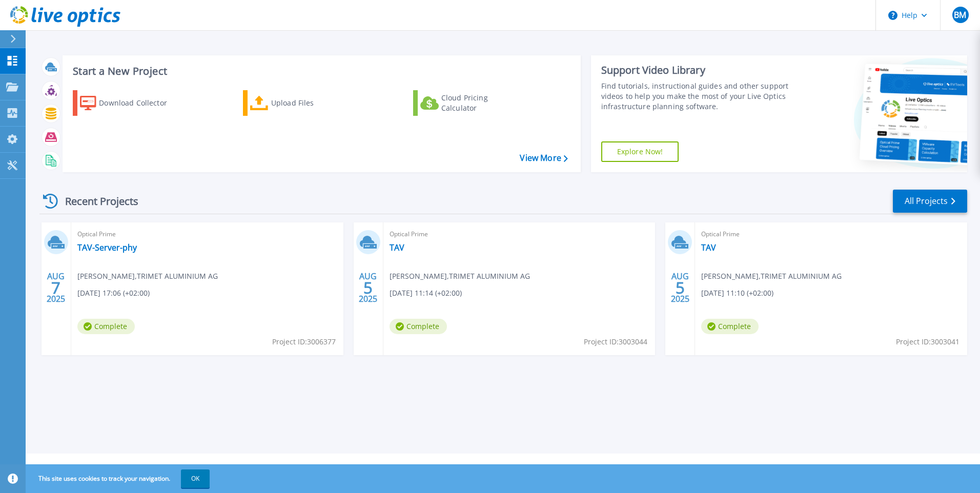  What do you see at coordinates (195, 478) in the screenshot?
I see `button: OK` at bounding box center [195, 478].